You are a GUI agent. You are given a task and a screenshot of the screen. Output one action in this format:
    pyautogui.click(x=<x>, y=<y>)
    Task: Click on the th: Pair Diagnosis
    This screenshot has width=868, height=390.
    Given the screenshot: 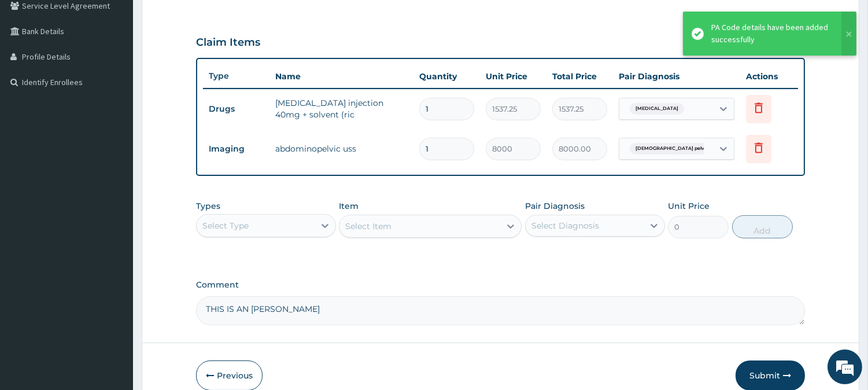 What is the action you would take?
    pyautogui.click(x=677, y=76)
    